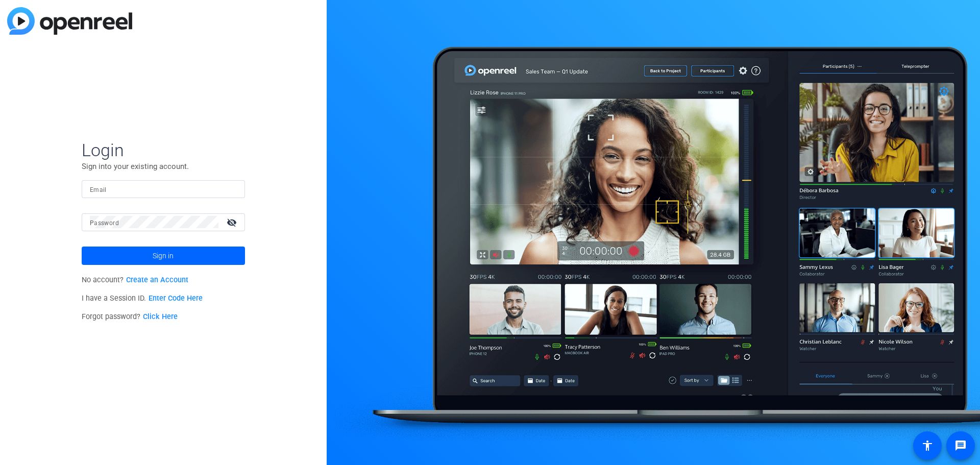 This screenshot has height=465, width=980. What do you see at coordinates (232, 223) in the screenshot?
I see `mat-icon: visibility_off` at bounding box center [232, 223].